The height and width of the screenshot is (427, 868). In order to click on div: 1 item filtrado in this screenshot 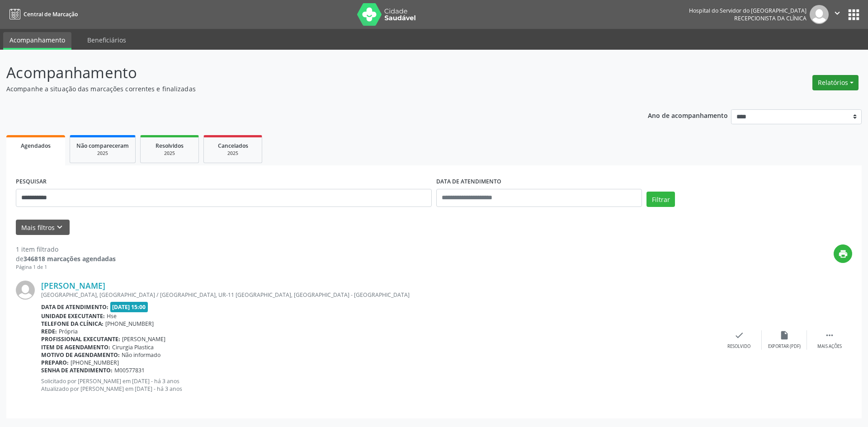, I will do `click(66, 250)`.